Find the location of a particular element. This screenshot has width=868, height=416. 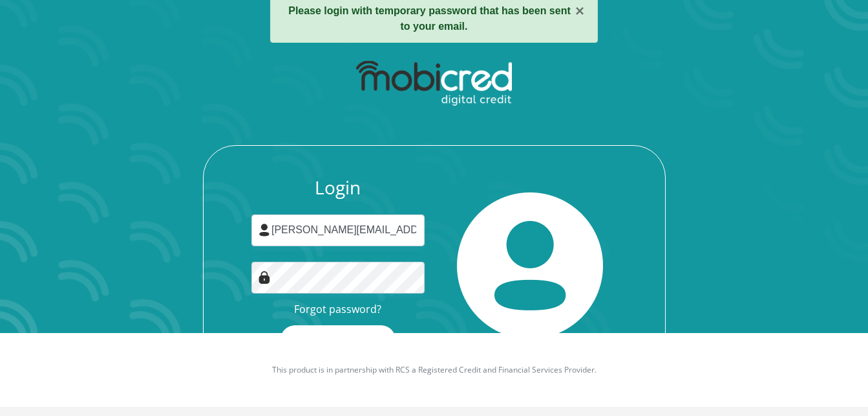

img: mobicred logo is located at coordinates (434, 84).